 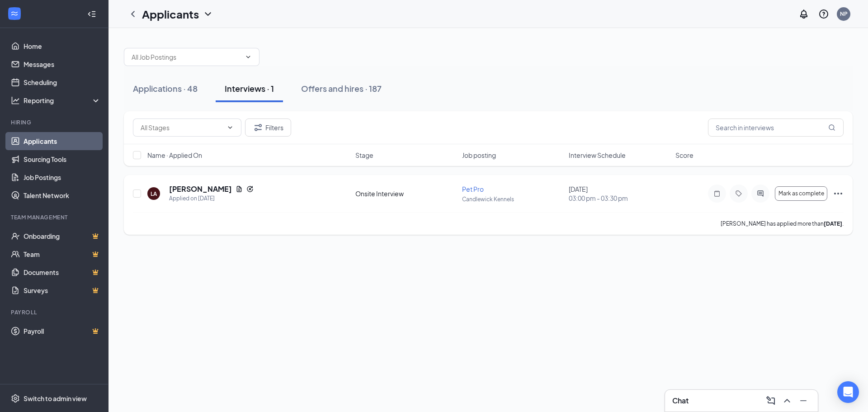 I want to click on a: ChevronLeft, so click(x=133, y=14).